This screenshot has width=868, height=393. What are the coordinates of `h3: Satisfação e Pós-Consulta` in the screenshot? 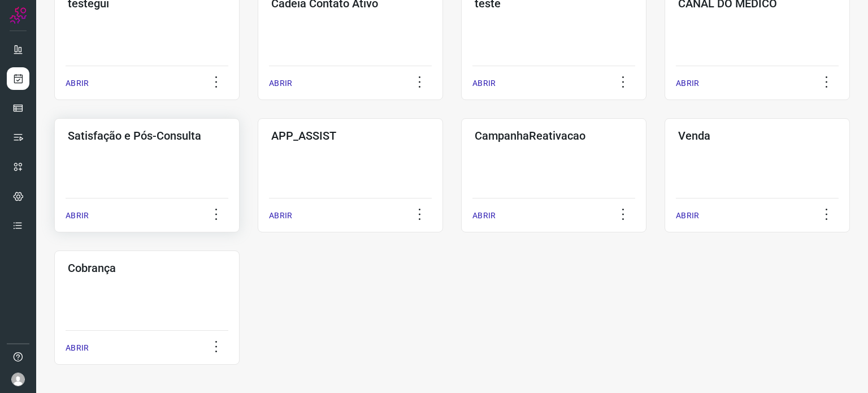 It's located at (147, 136).